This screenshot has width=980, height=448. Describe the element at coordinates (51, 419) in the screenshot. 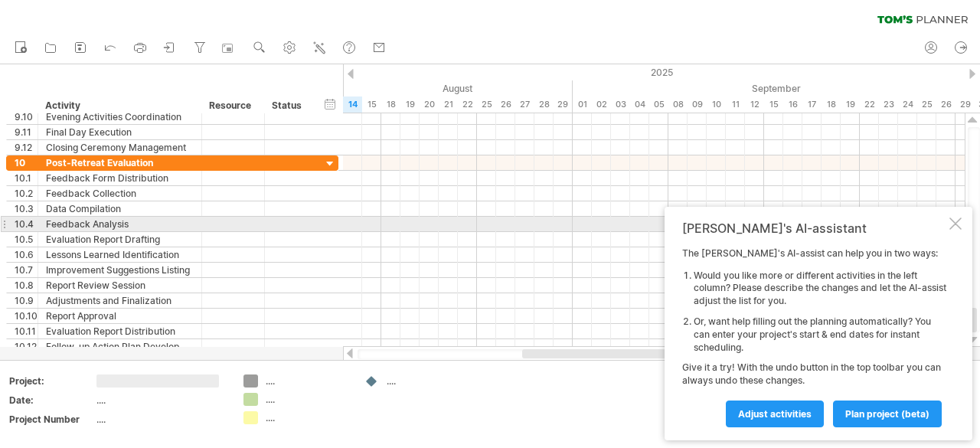

I see `div: Project Number` at that location.